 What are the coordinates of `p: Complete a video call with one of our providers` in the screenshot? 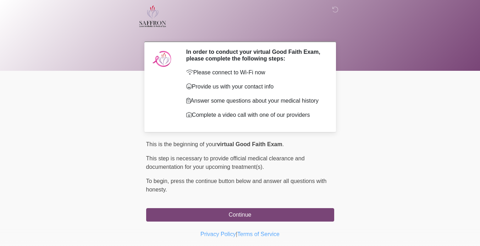 It's located at (255, 115).